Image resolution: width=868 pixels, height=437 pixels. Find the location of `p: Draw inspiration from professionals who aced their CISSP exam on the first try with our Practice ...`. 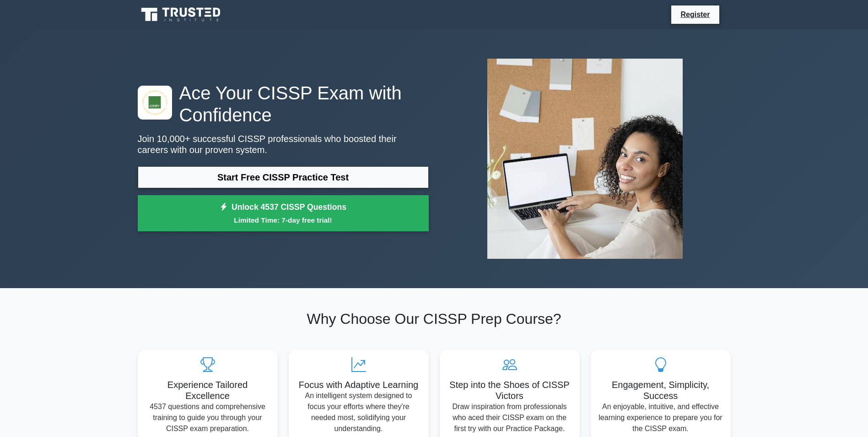

p: Draw inspiration from professionals who aced their CISSP exam on the first try with our Practice ... is located at coordinates (510, 418).